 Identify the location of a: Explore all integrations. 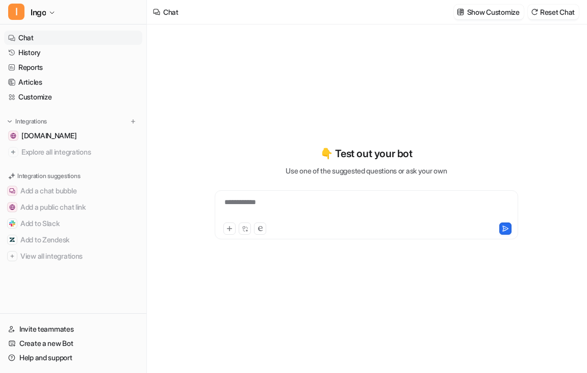
(73, 152).